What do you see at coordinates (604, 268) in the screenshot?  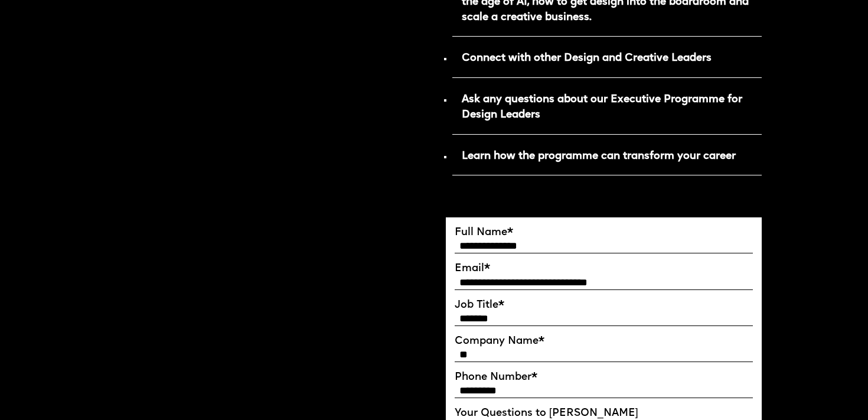 I see `label: Email` at bounding box center [604, 268].